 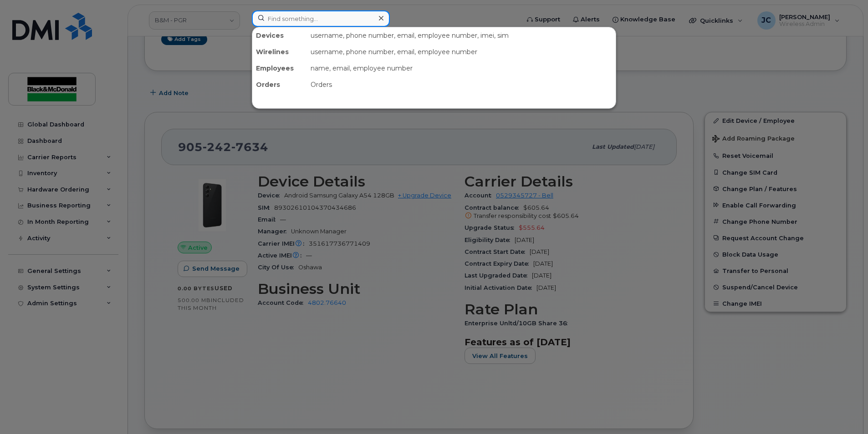 What do you see at coordinates (279, 36) in the screenshot?
I see `div: Devices` at bounding box center [279, 36].